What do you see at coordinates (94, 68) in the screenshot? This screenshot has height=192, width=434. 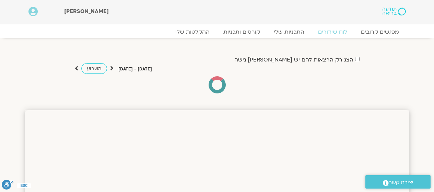 I see `a: השבוע` at bounding box center [94, 68].